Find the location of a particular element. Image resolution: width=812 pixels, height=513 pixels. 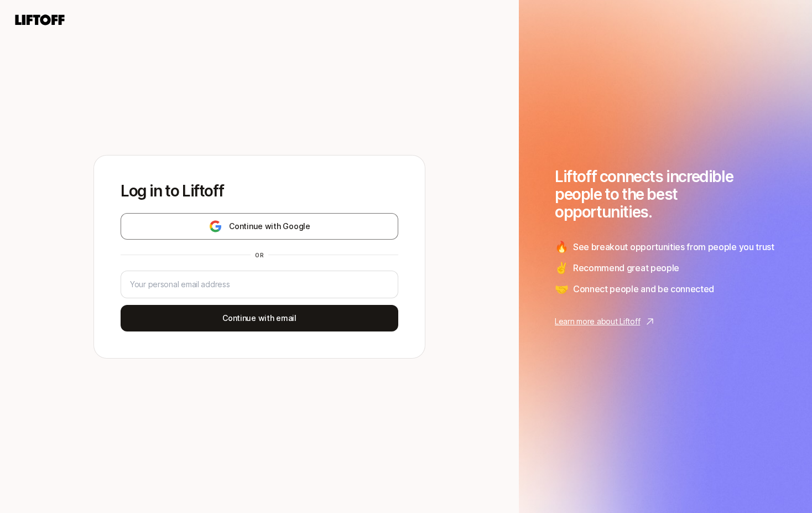

div: or is located at coordinates (260, 256).